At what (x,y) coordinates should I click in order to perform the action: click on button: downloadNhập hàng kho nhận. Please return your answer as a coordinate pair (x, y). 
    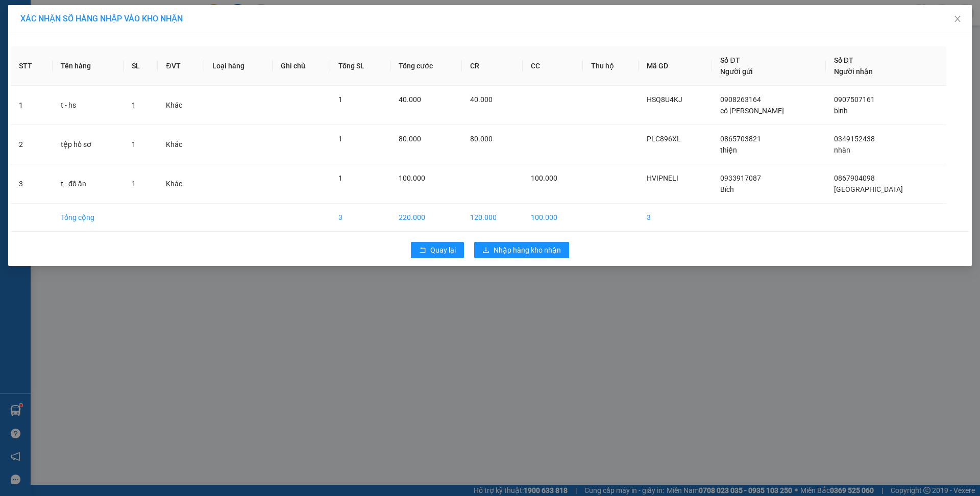
    Looking at the image, I should click on (522, 250).